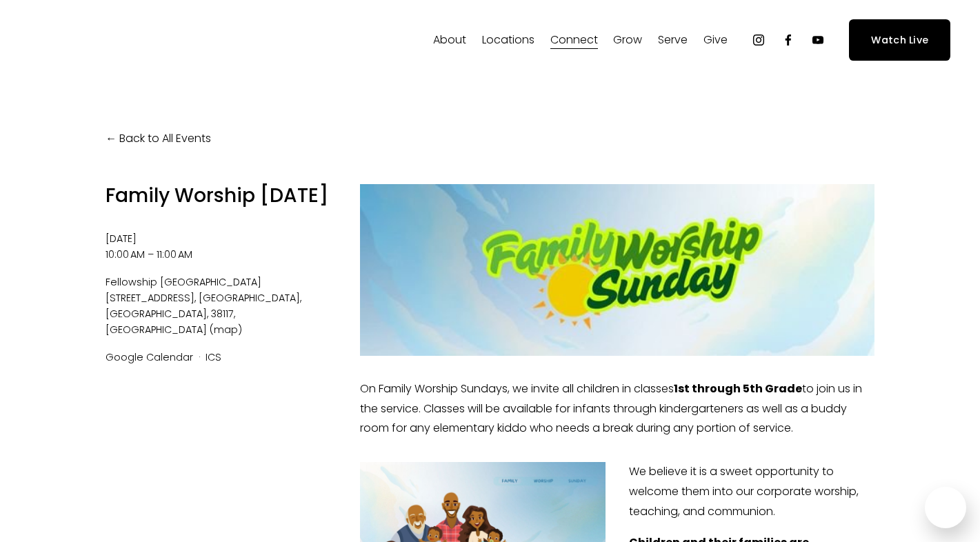 This screenshot has height=542, width=980. What do you see at coordinates (617, 409) in the screenshot?
I see `p: On Family Worship Sundays, we invite all children in classes to join us in the service. Classes w...` at bounding box center [617, 409].